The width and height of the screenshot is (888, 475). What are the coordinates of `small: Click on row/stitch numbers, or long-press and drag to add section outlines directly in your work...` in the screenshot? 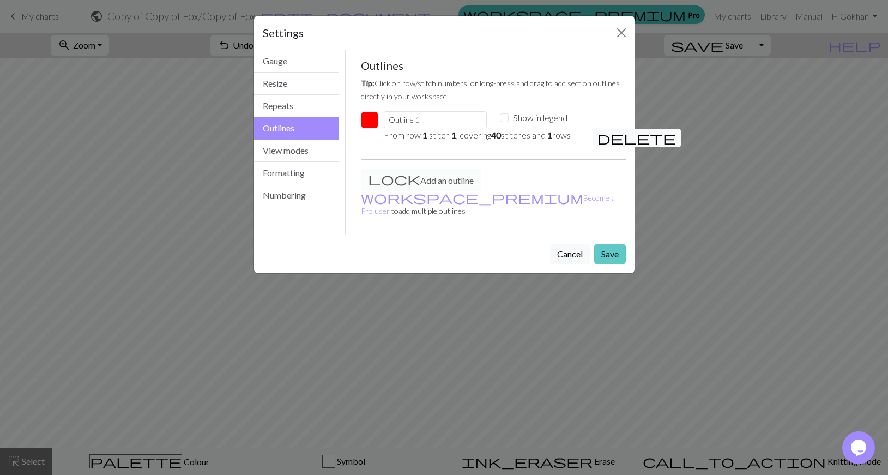 It's located at (490, 89).